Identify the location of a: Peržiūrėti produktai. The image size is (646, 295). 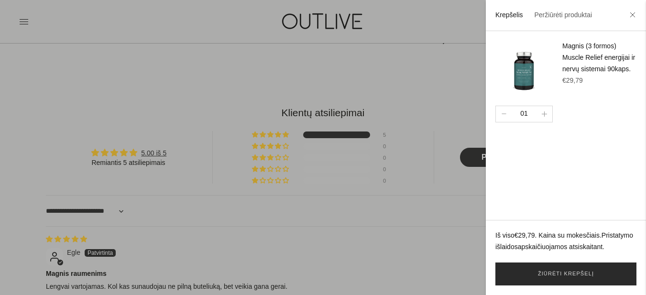
(563, 15).